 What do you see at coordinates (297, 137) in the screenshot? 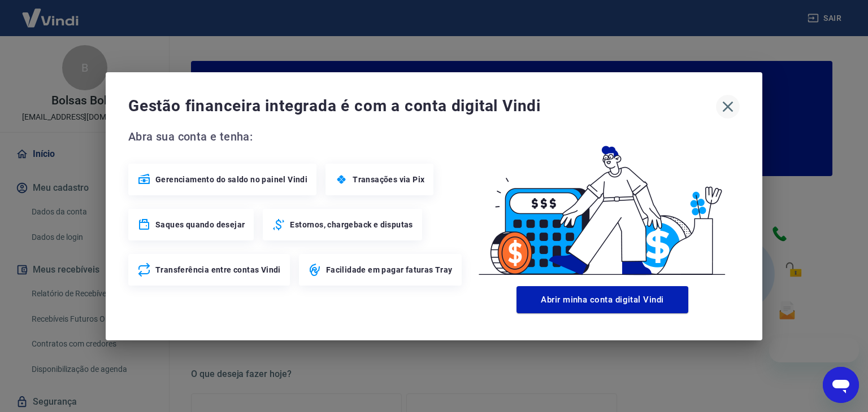
I see `span: Abra sua conta e tenha:` at bounding box center [297, 137].